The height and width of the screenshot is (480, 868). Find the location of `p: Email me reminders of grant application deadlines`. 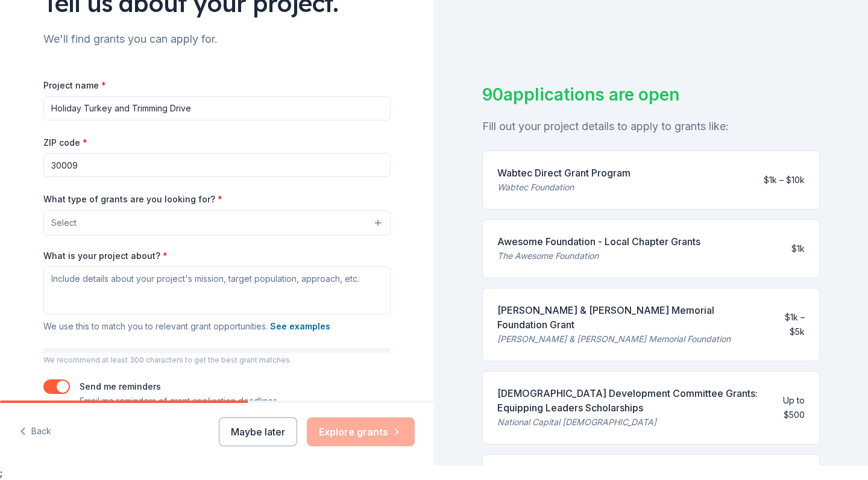

p: Email me reminders of grant application deadlines is located at coordinates (179, 401).